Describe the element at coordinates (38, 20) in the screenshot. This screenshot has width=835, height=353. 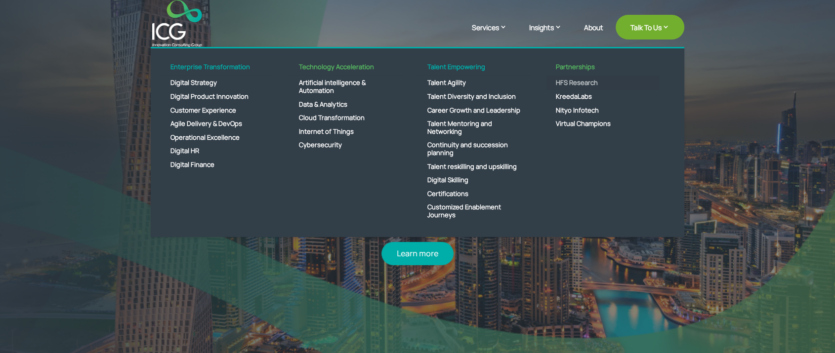
I see `div: v 4.0.25` at that location.